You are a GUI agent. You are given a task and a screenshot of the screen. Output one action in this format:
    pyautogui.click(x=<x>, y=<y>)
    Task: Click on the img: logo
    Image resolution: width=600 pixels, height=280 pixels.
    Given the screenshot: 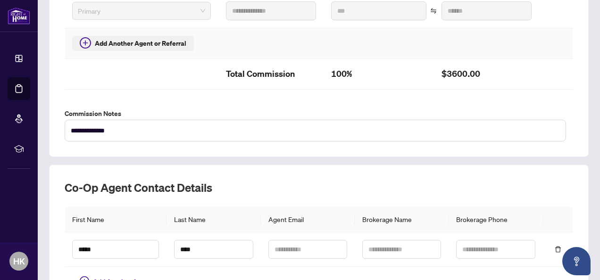 What is the action you would take?
    pyautogui.click(x=19, y=16)
    